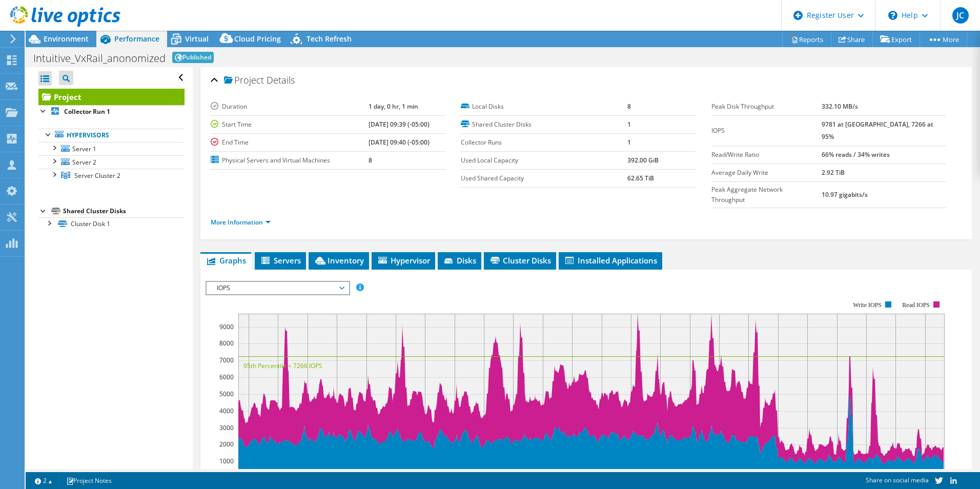 Image resolution: width=980 pixels, height=489 pixels. What do you see at coordinates (240, 222) in the screenshot?
I see `a: More Information` at bounding box center [240, 222].